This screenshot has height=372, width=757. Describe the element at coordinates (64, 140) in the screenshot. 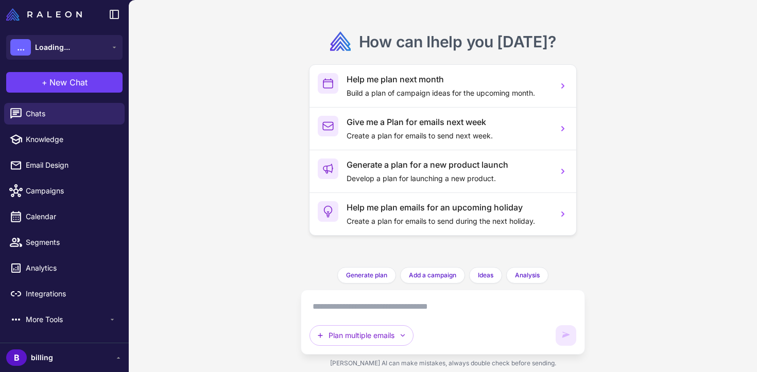

I see `a: Knowledge` at that location.